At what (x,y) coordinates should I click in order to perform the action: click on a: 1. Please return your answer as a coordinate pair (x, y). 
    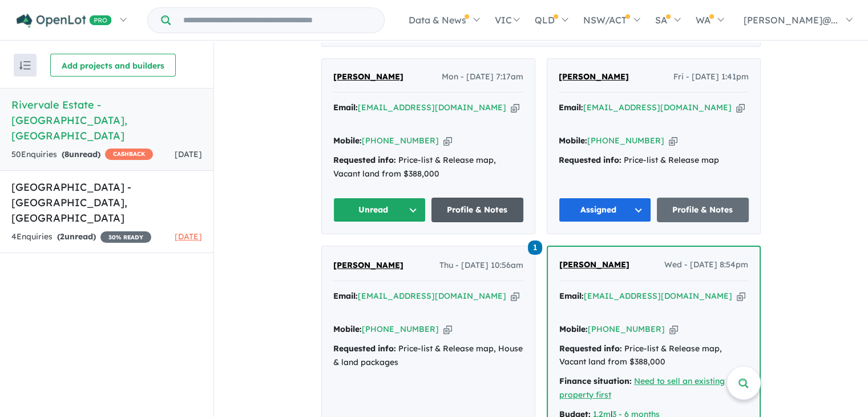
    Looking at the image, I should click on (534, 246).